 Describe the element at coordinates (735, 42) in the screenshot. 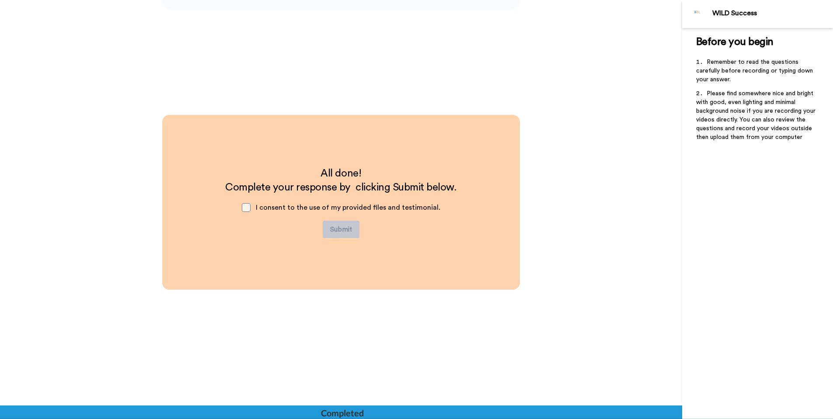

I see `span: Before you begin` at that location.